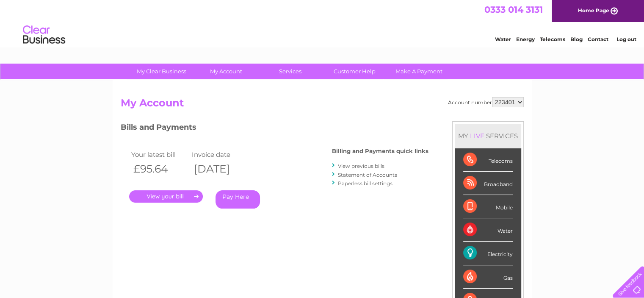  I want to click on span: 0333 014 3131, so click(514, 9).